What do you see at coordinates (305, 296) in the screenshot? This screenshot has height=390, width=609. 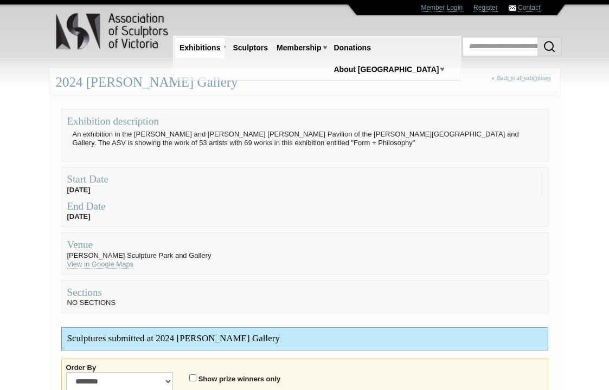 I see `fieldset: NO SECTIONS` at bounding box center [305, 296].